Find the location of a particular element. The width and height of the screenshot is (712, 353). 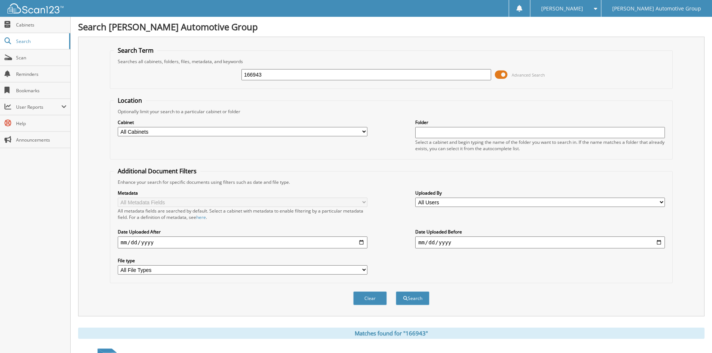

label: Date Uploaded Before is located at coordinates (540, 232).